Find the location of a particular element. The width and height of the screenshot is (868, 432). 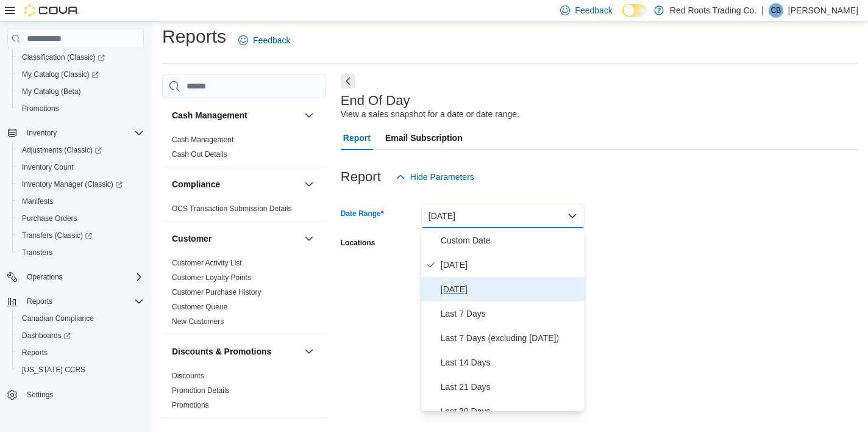

h3: End Of Day is located at coordinates (375, 101).